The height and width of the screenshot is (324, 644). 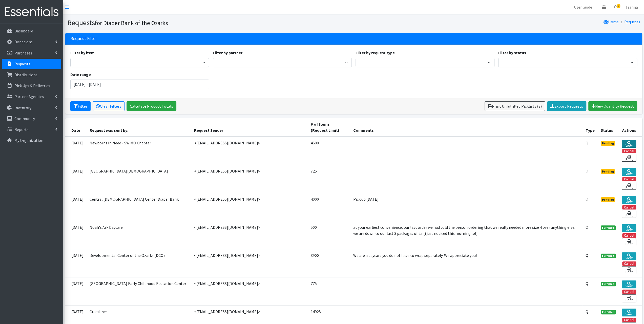 What do you see at coordinates (329, 291) in the screenshot?
I see `td: 775` at bounding box center [329, 291].